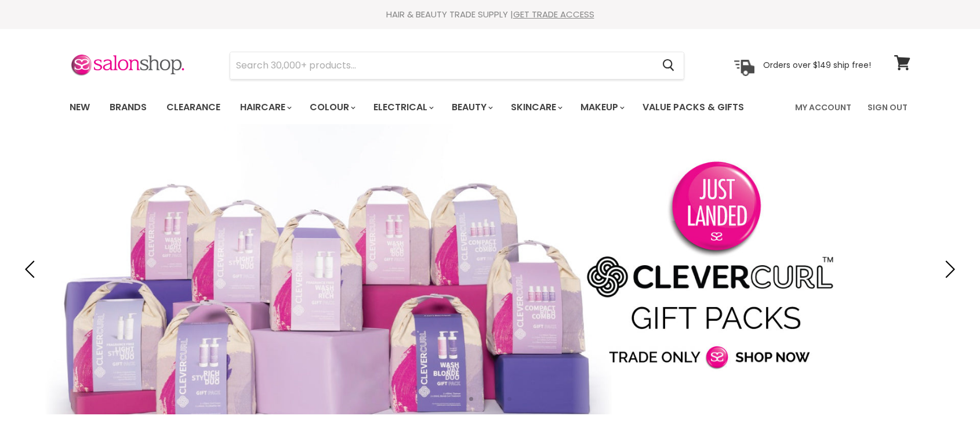 The height and width of the screenshot is (448, 980). Describe the element at coordinates (536, 108) in the screenshot. I see `a: Skincare` at that location.